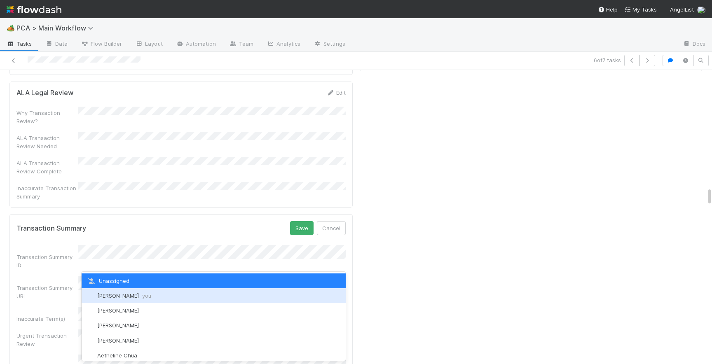 Image resolution: width=712 pixels, height=364 pixels. Describe the element at coordinates (45, 93) in the screenshot. I see `h5: ALA Legal Review` at that location.